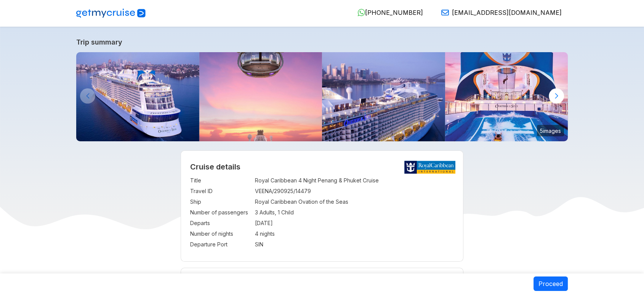 The width and height of the screenshot is (644, 294). I want to click on td: Departure Port, so click(220, 245).